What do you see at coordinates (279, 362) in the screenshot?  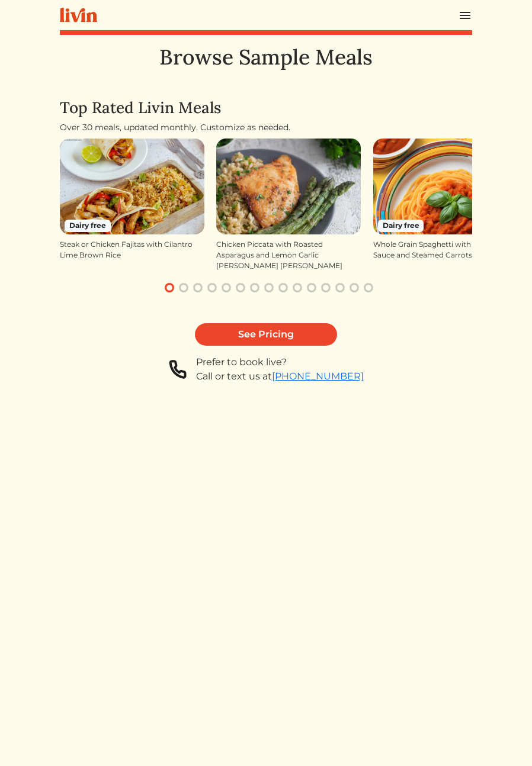 I see `div: Prefer to book live?` at bounding box center [279, 362].